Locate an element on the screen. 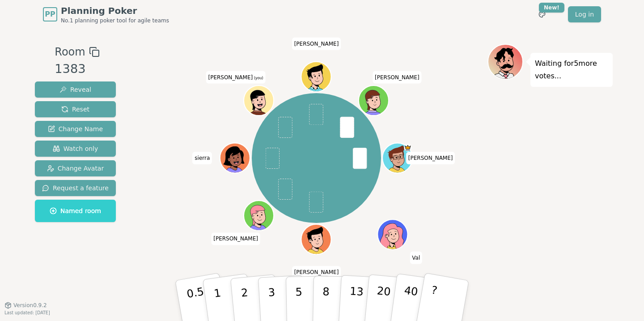 The image size is (644, 321). button: Change Name is located at coordinates (75, 129).